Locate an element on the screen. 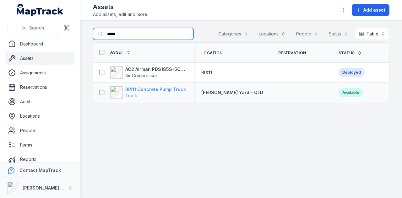 The width and height of the screenshot is (402, 198). a: Locations is located at coordinates (40, 116).